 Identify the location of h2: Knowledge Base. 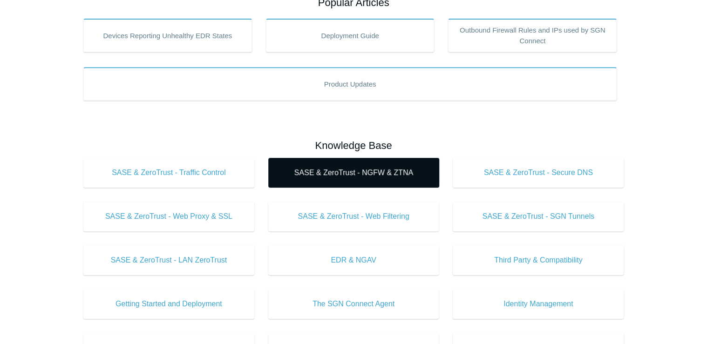
(354, 145).